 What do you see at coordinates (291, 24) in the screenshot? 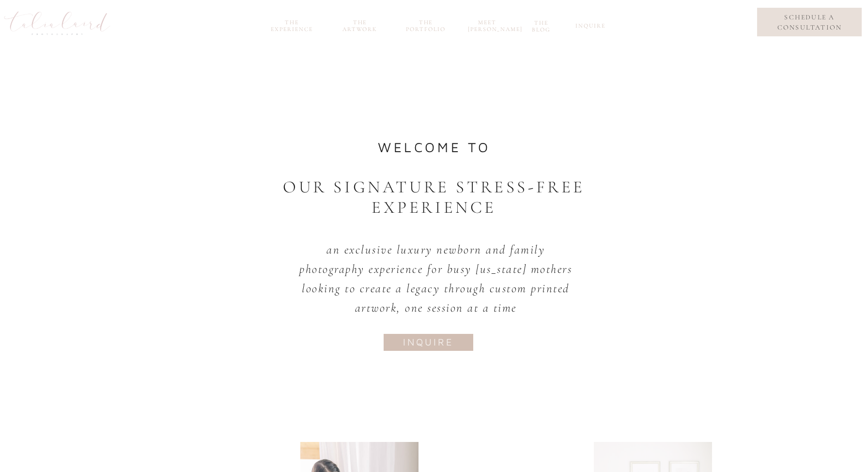
I see `nav: the experience` at bounding box center [291, 24].